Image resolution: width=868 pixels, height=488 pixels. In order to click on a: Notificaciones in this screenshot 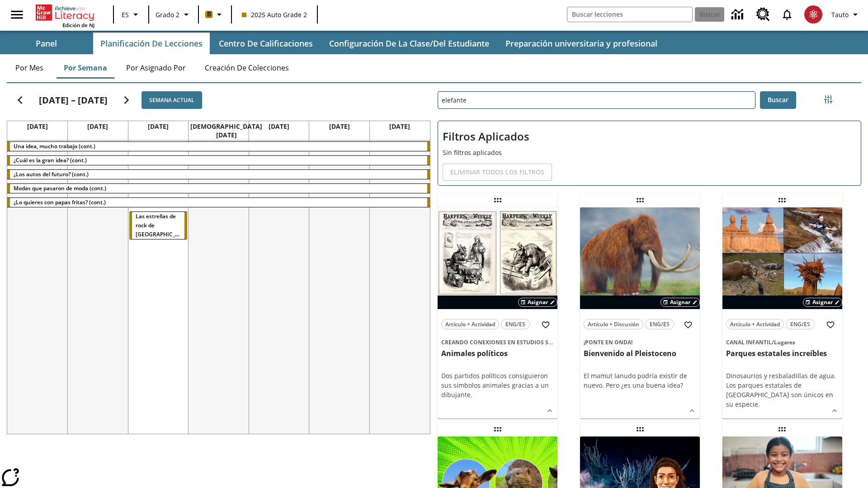, I will do `click(787, 14)`.